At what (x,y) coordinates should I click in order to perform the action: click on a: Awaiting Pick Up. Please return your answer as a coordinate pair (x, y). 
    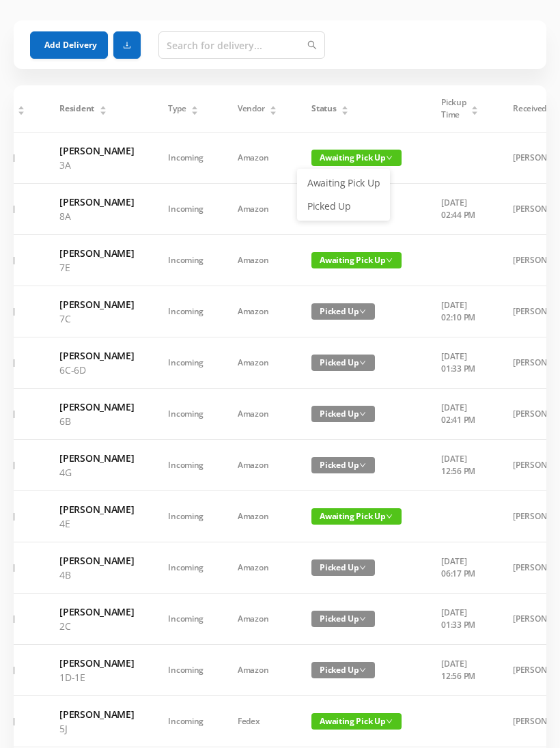
    Looking at the image, I should click on (343, 183).